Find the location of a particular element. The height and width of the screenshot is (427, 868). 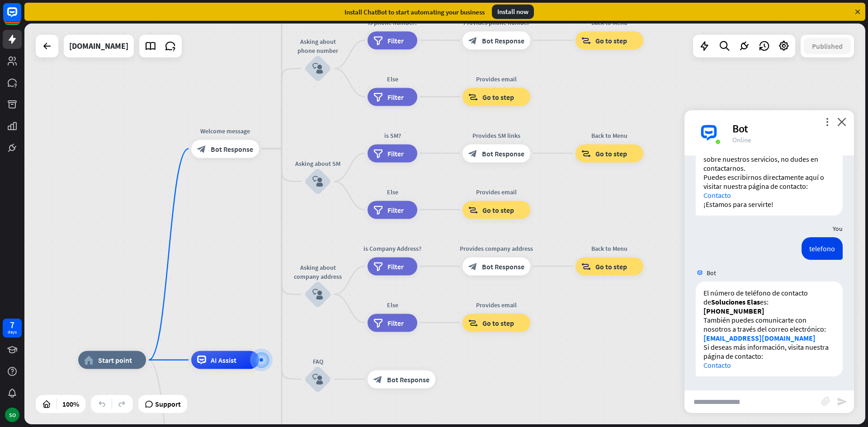

i: block_attachment is located at coordinates (826, 401).